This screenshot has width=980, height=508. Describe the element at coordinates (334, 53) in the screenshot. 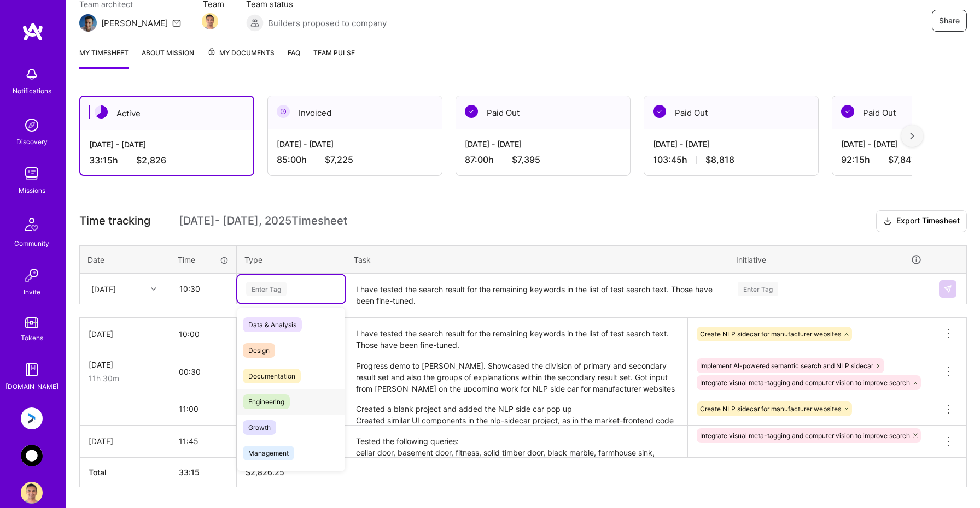

I see `span: Team Pulse` at that location.